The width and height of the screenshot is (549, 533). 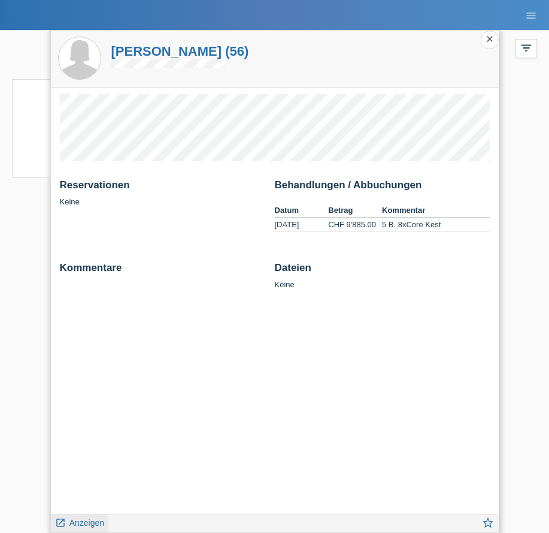 I want to click on h2: Reservationen, so click(x=163, y=188).